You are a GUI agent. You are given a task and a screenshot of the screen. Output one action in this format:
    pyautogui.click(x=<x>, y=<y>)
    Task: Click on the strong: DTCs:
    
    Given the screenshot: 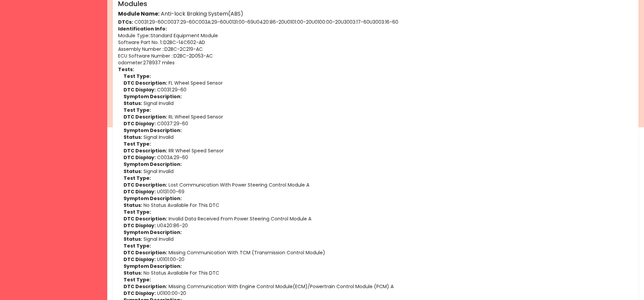 What is the action you would take?
    pyautogui.click(x=125, y=22)
    